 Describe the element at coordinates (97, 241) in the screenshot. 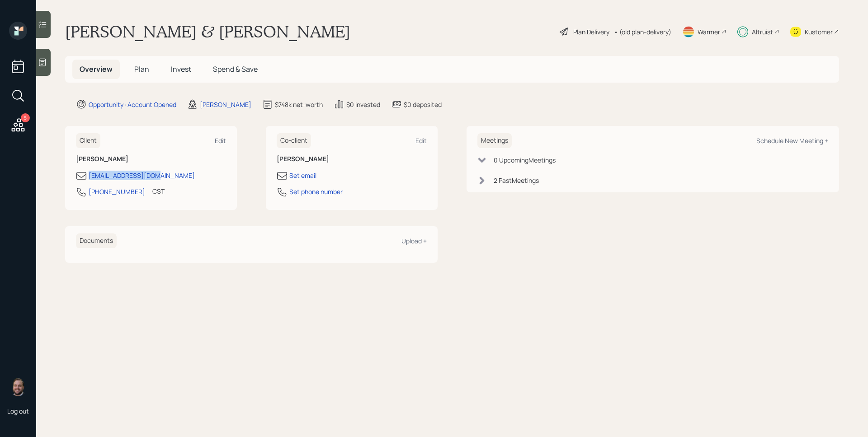

I see `h6: Documents` at that location.